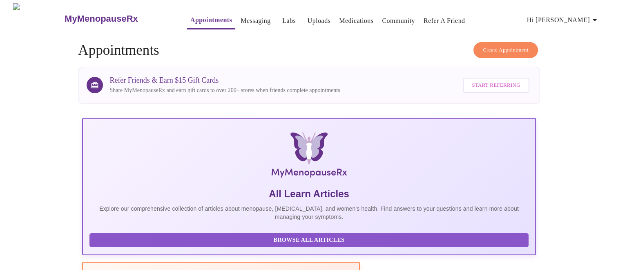  I want to click on a: Refer a Friend, so click(444, 21).